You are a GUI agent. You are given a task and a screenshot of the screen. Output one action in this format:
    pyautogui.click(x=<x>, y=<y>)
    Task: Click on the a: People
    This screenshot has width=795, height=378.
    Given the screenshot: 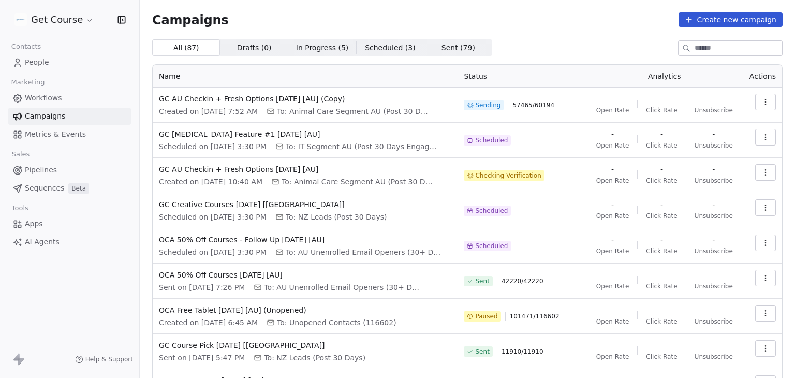 What is the action you would take?
    pyautogui.click(x=69, y=62)
    